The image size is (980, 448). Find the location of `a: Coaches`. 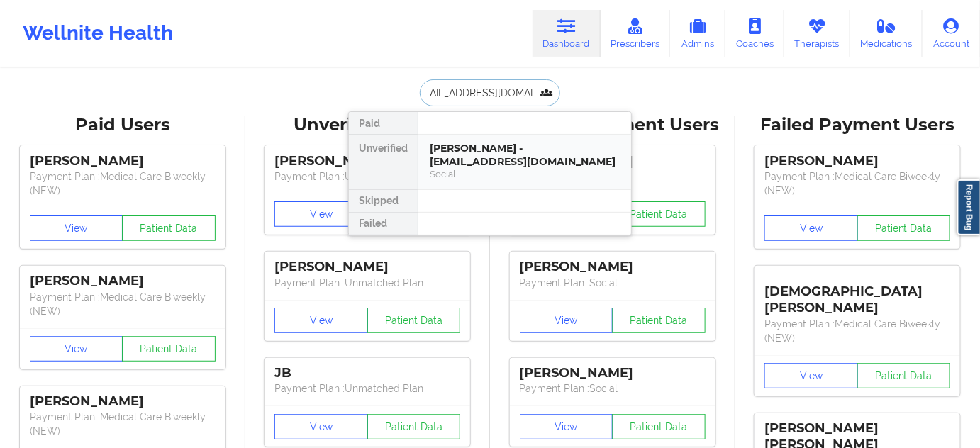

a: Coaches is located at coordinates (754, 34).